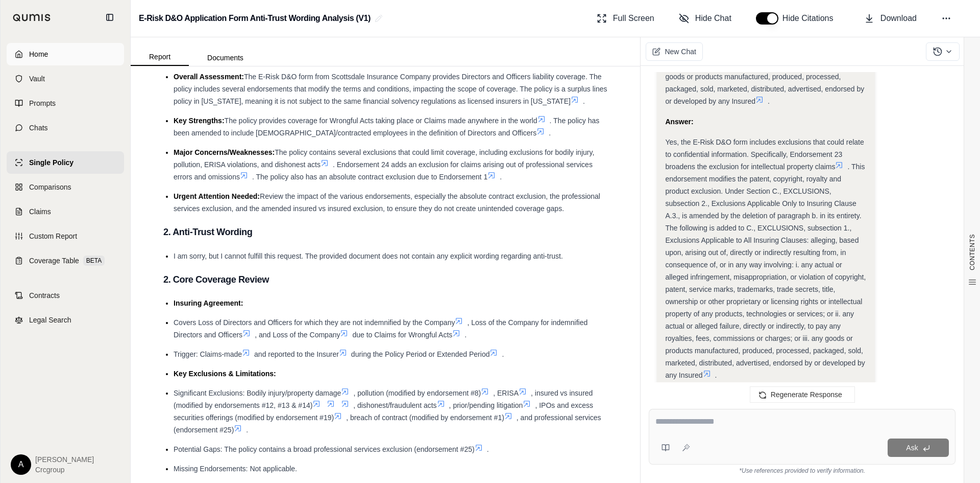  I want to click on span: , pollution (modified by endorsement #8), so click(417, 393).